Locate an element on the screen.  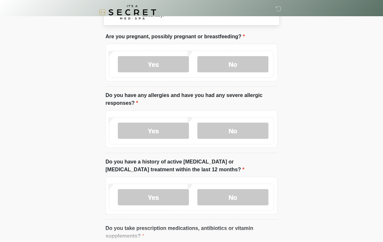
label: Do you take prescription medications, antibiotics or vitamin supplements? is located at coordinates (191, 232).